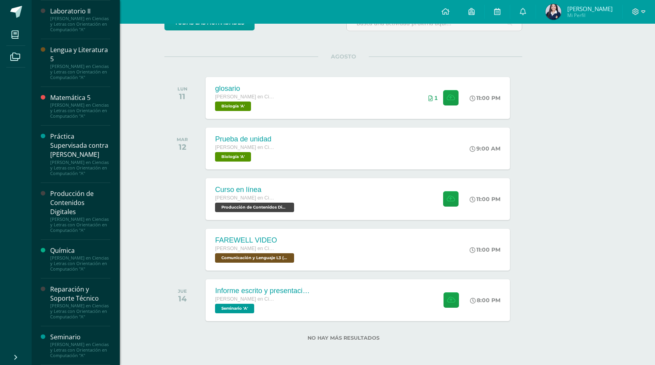  I want to click on div: JUE, so click(182, 291).